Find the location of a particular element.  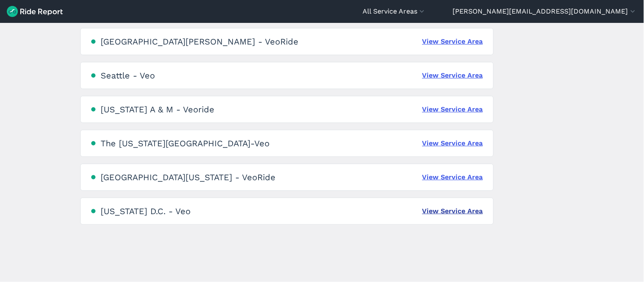

div: Seattle - Veo is located at coordinates (128, 76).